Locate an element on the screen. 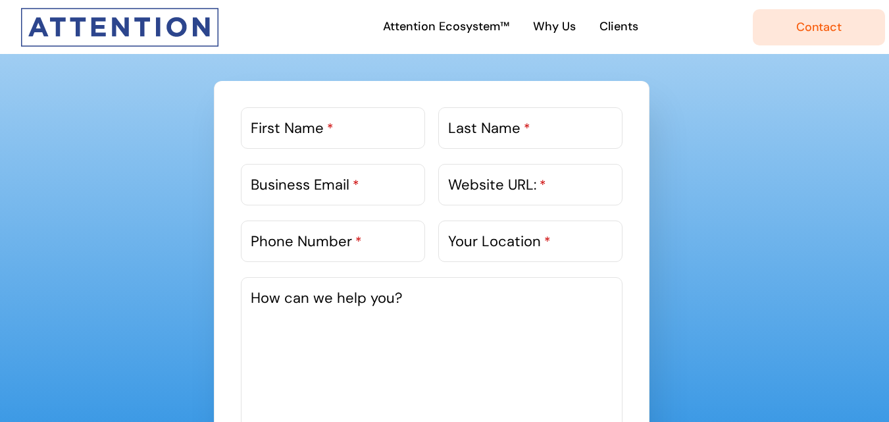 The image size is (889, 422). label: Website URL: is located at coordinates (497, 184).